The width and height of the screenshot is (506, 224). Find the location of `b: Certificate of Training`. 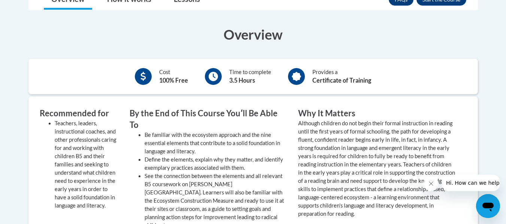

b: Certificate of Training is located at coordinates (342, 80).